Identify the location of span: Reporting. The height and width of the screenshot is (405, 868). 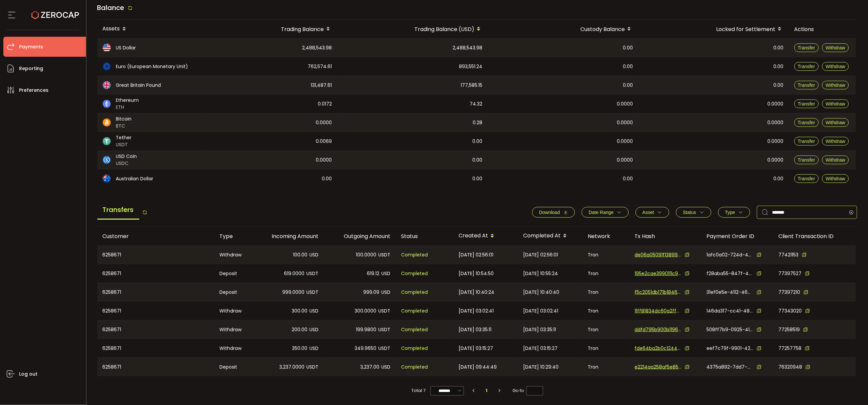
(31, 68).